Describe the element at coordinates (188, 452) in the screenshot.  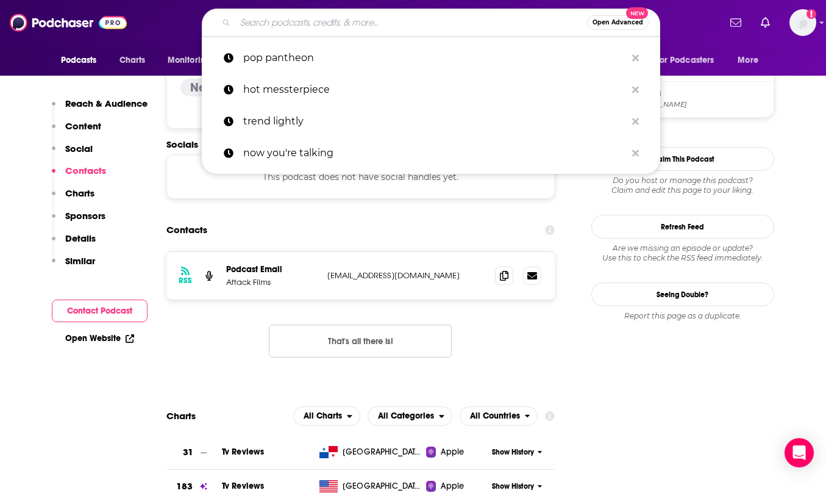
I see `h3: 31` at that location.